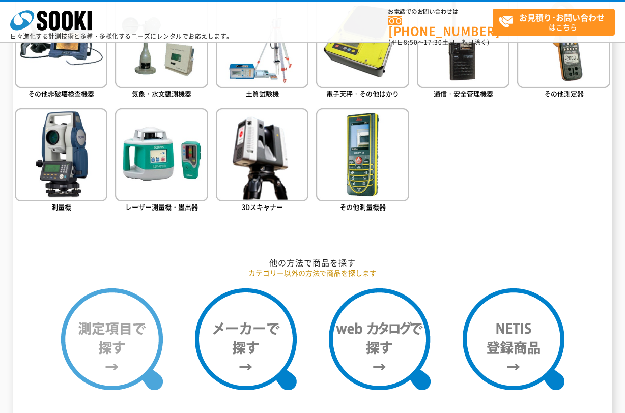 The width and height of the screenshot is (625, 413). Describe the element at coordinates (363, 207) in the screenshot. I see `span: その他測量機器` at that location.